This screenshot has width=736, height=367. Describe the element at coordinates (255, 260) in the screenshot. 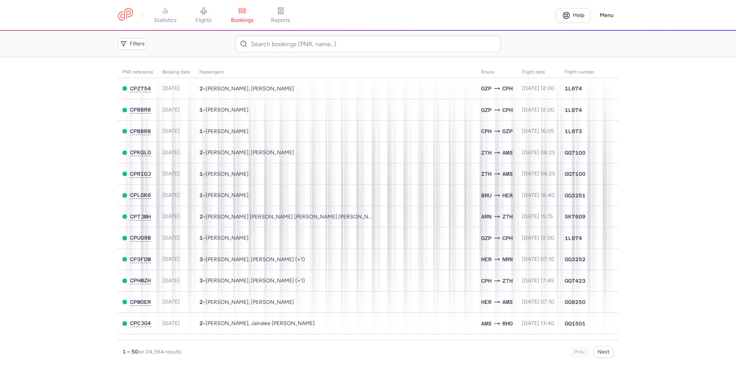

I see `span: Stefan KAZINAKIS, Elias KAZINAKIS, Sophia KAZINAKIS` at that location.